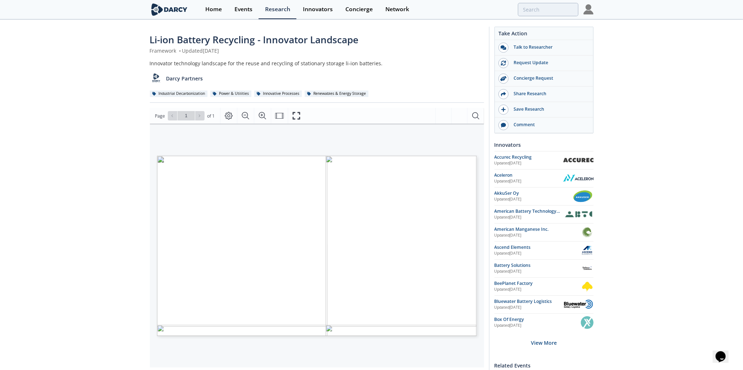 This screenshot has width=743, height=370. Describe the element at coordinates (179, 94) in the screenshot. I see `div: Industrial Decarbonization` at that location.